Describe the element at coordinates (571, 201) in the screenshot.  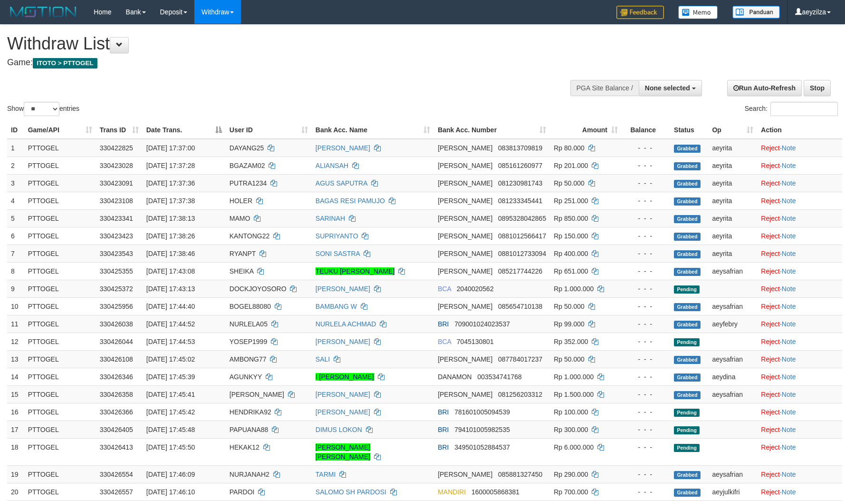
I see `span: Rp 251.000` at that location.